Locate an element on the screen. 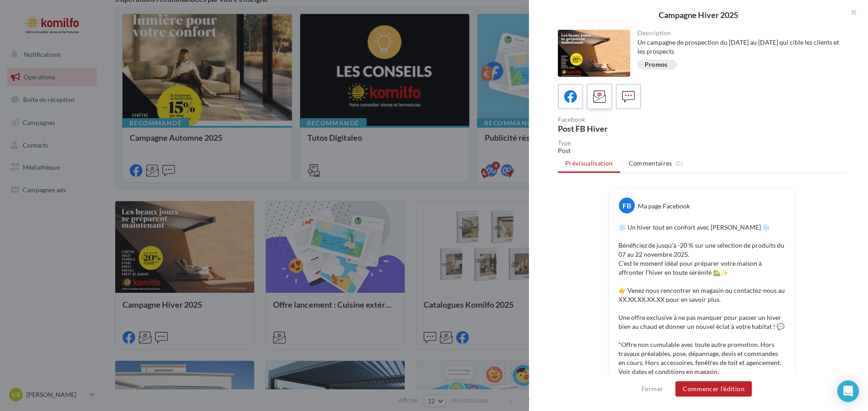 This screenshot has height=411, width=868. span: Commentaires is located at coordinates (650, 163).